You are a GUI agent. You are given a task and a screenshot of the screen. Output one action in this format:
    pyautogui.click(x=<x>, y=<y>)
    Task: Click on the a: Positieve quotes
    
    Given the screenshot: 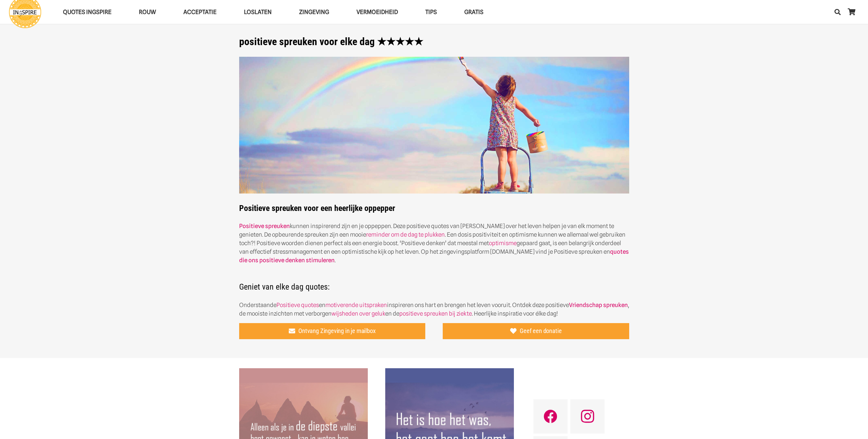 What is the action you would take?
    pyautogui.click(x=298, y=305)
    